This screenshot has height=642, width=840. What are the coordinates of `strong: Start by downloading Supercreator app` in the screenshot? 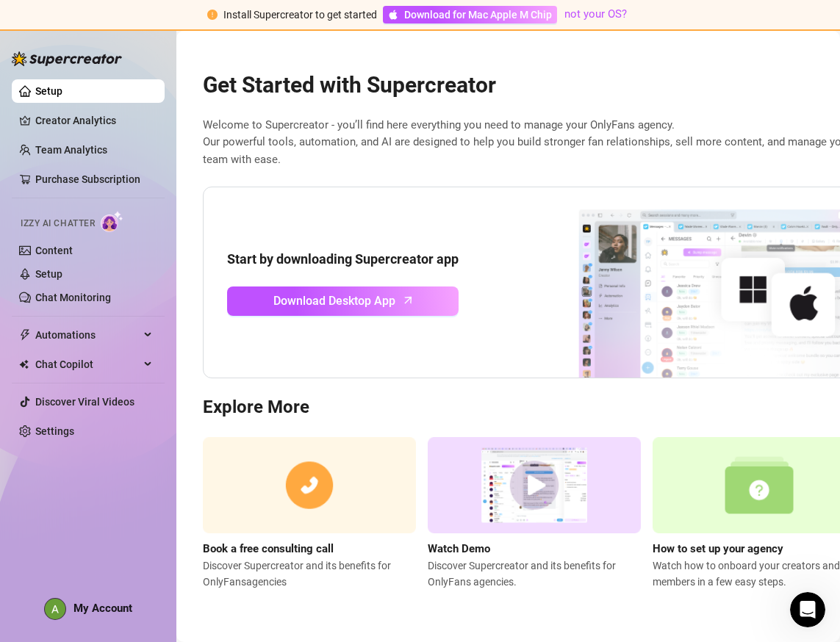 It's located at (343, 259).